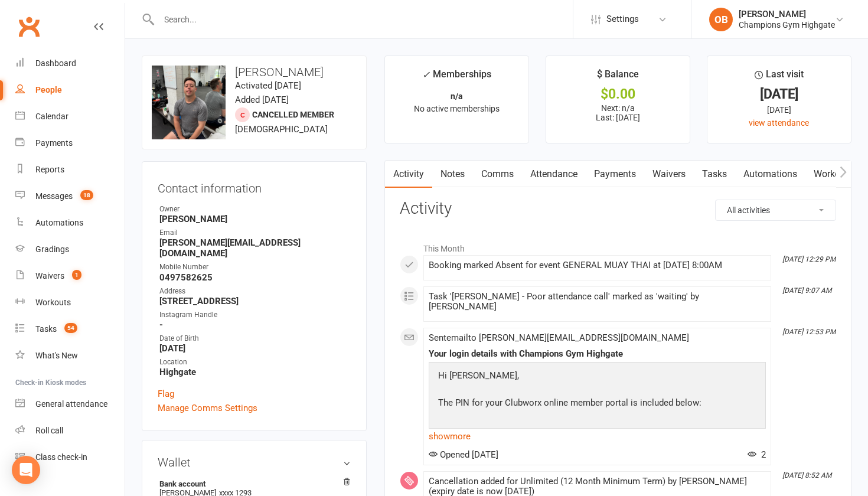 Image resolution: width=868 pixels, height=496 pixels. I want to click on div: People, so click(48, 89).